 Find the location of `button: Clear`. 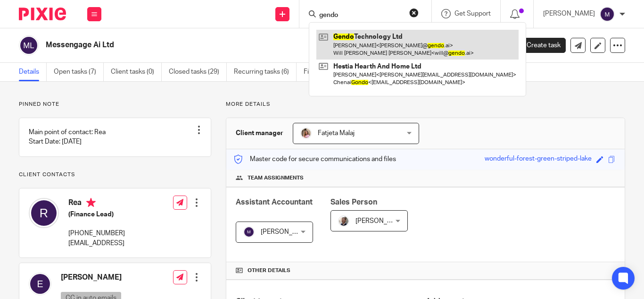

button: Clear is located at coordinates (414, 13).